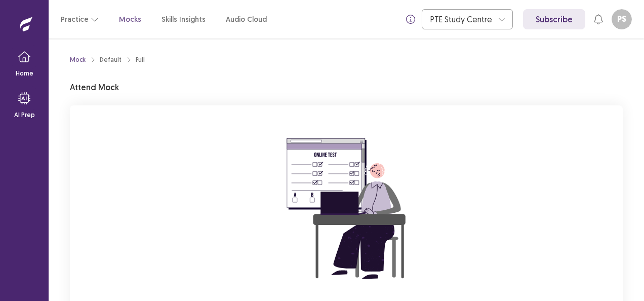  Describe the element at coordinates (130, 19) in the screenshot. I see `p: Mocks` at that location.